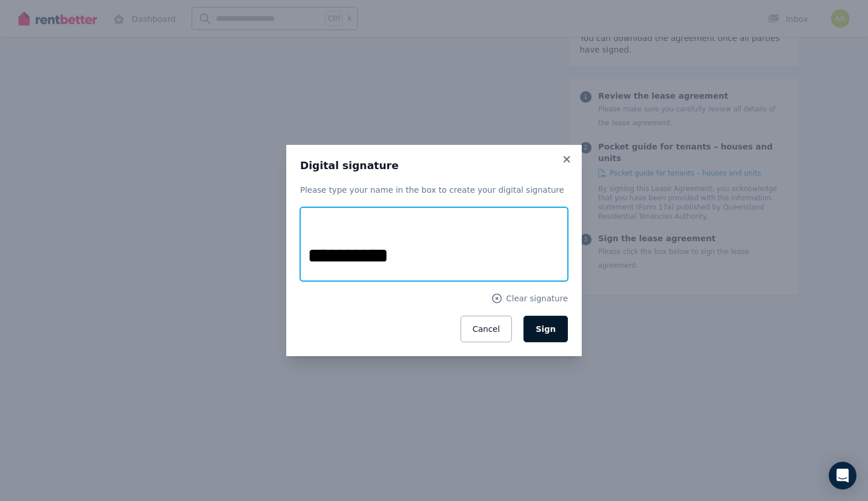 Image resolution: width=868 pixels, height=501 pixels. I want to click on span: Sign, so click(545, 329).